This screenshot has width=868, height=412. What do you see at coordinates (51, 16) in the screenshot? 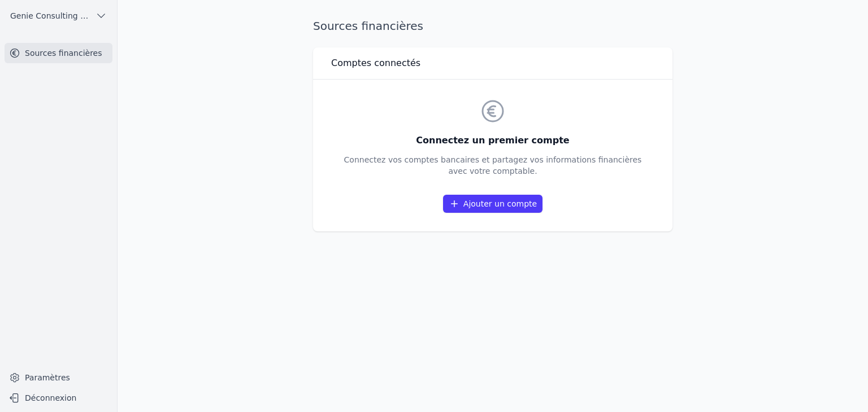
I see `span: Genie Consulting SNC` at bounding box center [51, 16].